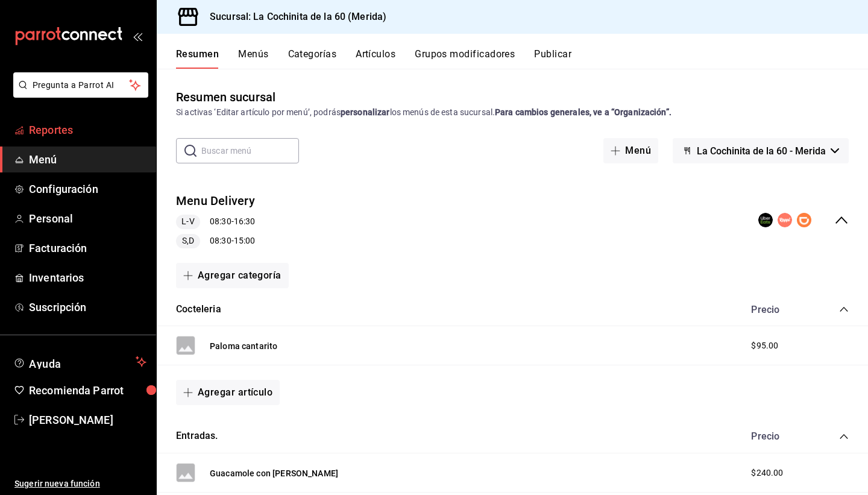  I want to click on span: $95.00, so click(764, 346).